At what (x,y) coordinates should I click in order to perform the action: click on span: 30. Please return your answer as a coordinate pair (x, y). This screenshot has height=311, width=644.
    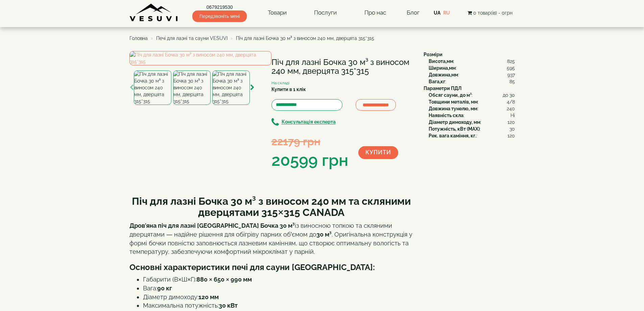
    Looking at the image, I should click on (512, 129).